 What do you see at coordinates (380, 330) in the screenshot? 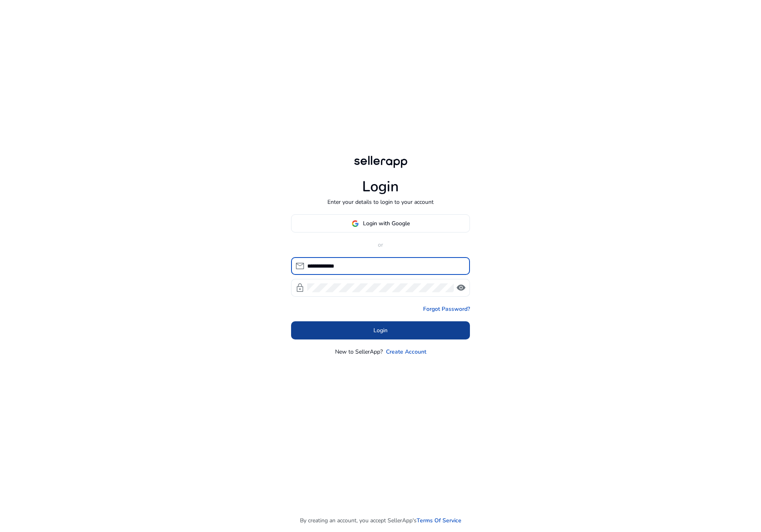
I see `button: Login` at bounding box center [380, 330].